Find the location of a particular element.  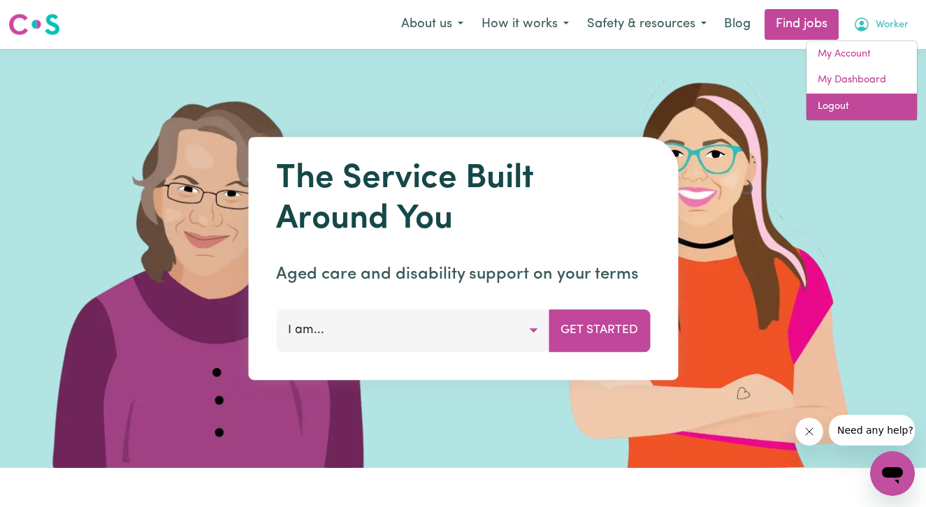

button: About us is located at coordinates (432, 24).